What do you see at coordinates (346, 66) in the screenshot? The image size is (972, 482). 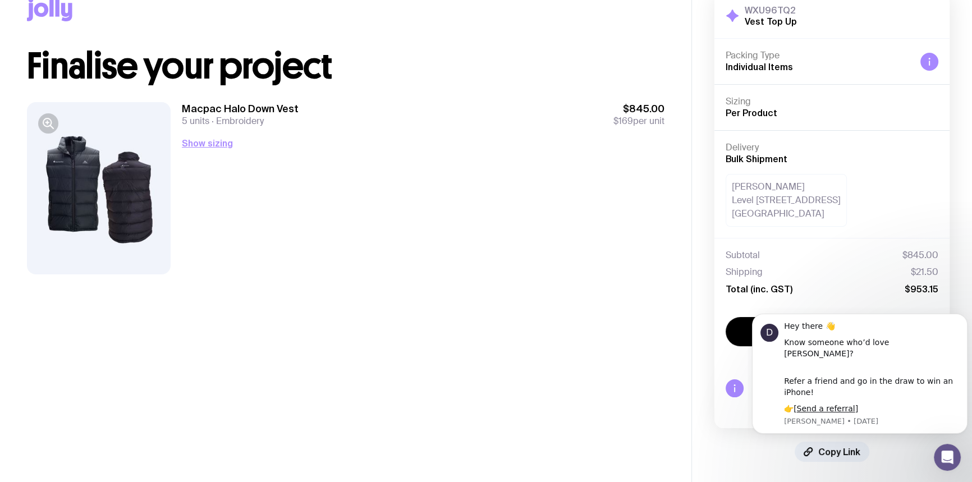 I see `h1: Finalise your project` at bounding box center [346, 66].